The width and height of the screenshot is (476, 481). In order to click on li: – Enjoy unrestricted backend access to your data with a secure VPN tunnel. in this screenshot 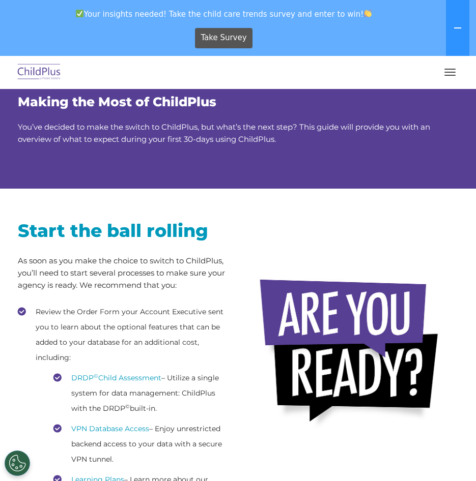, I will do `click(142, 444)`.